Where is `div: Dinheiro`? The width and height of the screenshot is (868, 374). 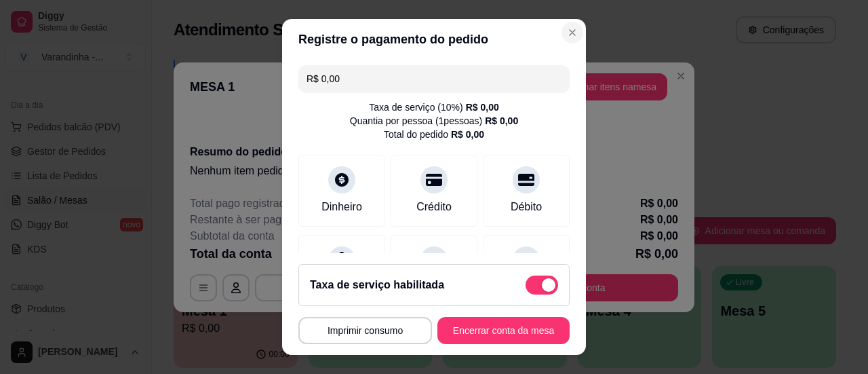 div: Dinheiro is located at coordinates (342, 207).